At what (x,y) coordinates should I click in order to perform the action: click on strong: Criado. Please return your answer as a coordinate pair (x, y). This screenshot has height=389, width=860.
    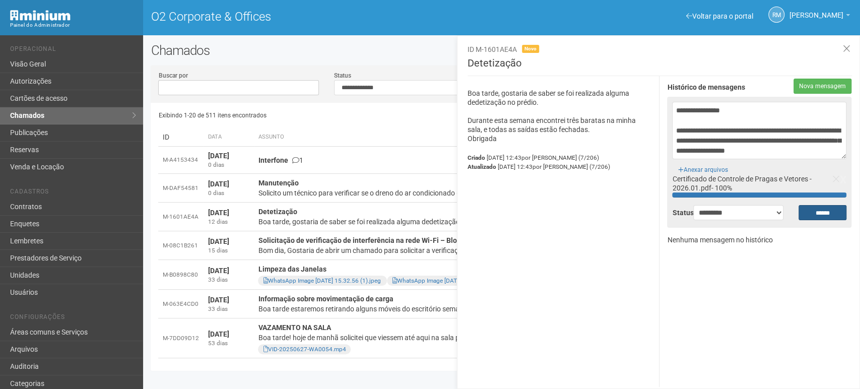
    Looking at the image, I should click on (476, 158).